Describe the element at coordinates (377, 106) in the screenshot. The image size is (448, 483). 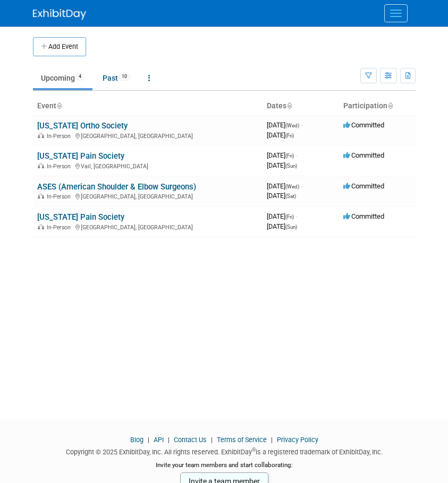
I see `th: Participation` at that location.